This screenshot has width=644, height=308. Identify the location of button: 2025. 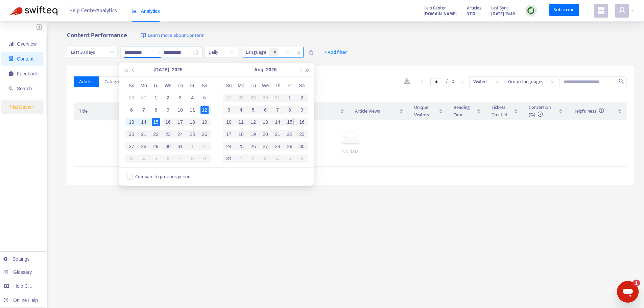
(271, 69).